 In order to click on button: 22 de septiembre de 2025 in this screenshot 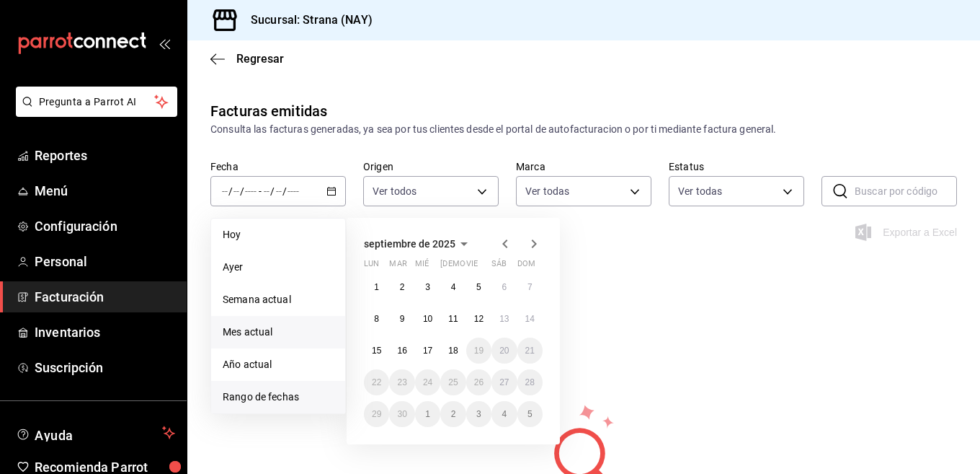, I will do `click(376, 382)`.